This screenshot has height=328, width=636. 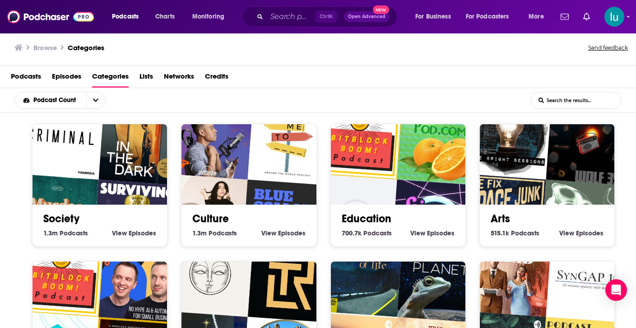 I want to click on h2: Choose List sort, so click(x=67, y=100).